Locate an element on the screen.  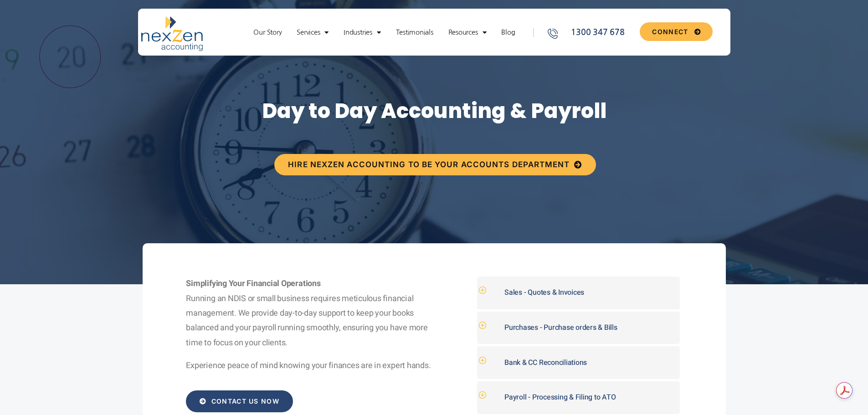
a: Purchases - Purchase orders & Bills is located at coordinates (561, 327).